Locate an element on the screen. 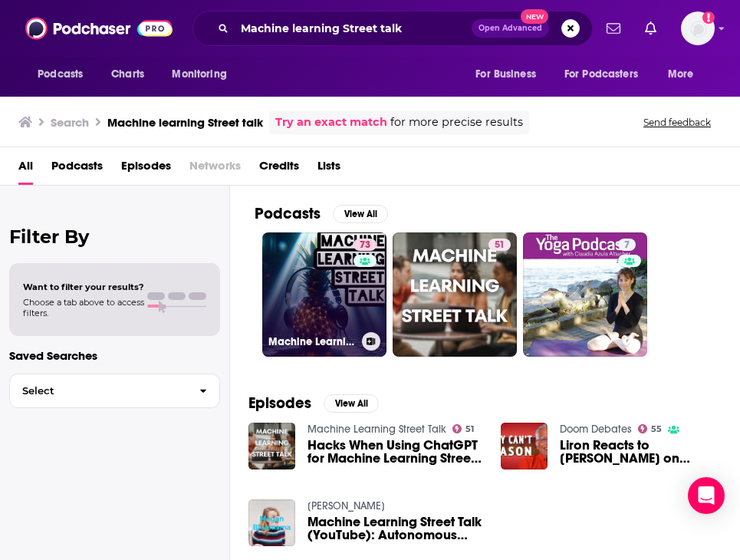 Image resolution: width=740 pixels, height=560 pixels. button: Show profile menu is located at coordinates (698, 28).